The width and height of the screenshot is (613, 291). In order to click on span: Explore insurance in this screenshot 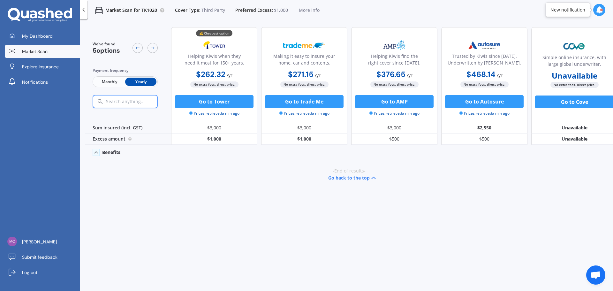, I will do `click(40, 67)`.